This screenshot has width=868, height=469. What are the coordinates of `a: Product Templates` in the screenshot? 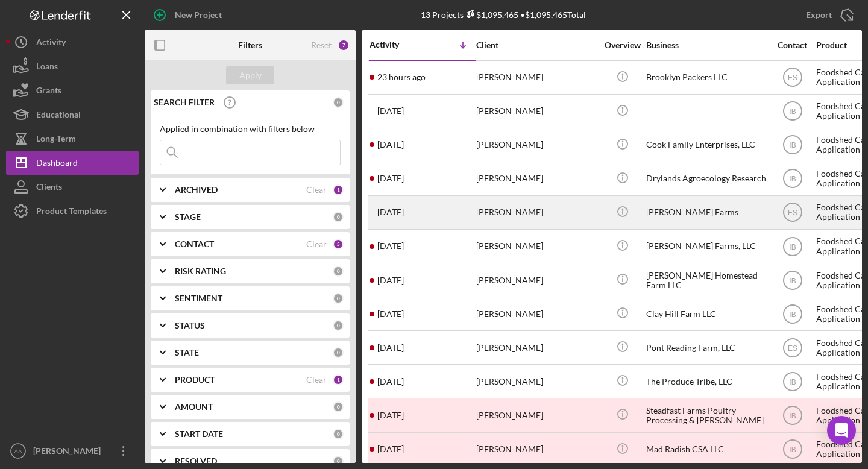 It's located at (72, 211).